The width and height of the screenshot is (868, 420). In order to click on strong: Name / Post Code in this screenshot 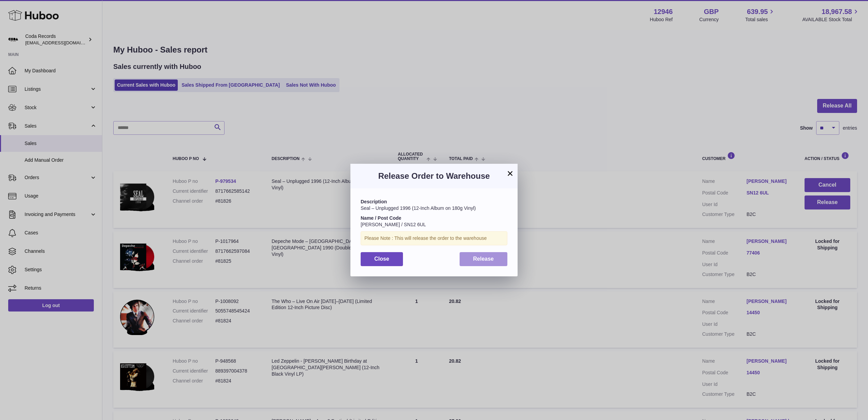, I will do `click(381, 218)`.